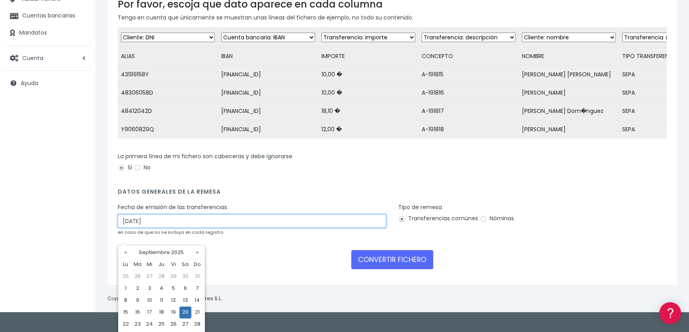  I want to click on span: Cuenta, so click(33, 58).